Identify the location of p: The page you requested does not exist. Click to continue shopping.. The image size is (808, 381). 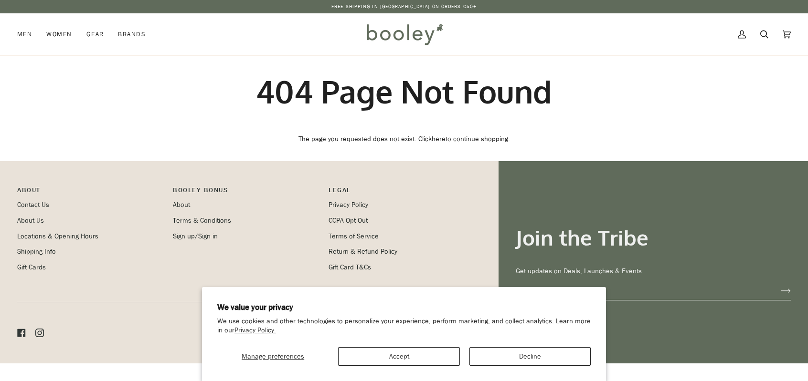
(404, 139).